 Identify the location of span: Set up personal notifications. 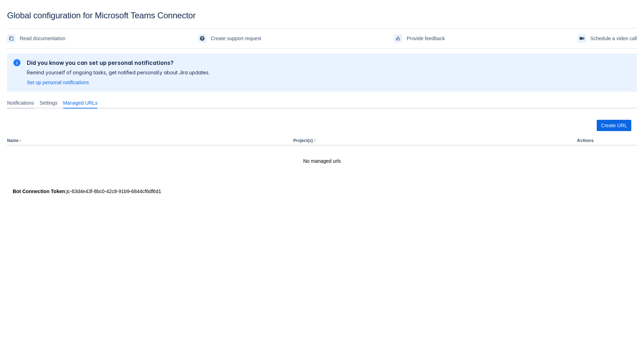
(58, 82).